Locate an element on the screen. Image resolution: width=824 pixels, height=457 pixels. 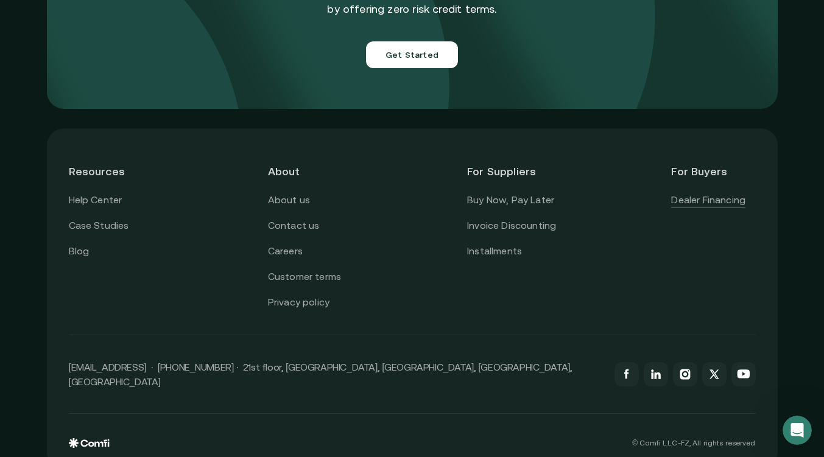
a: Installments is located at coordinates (494, 251).